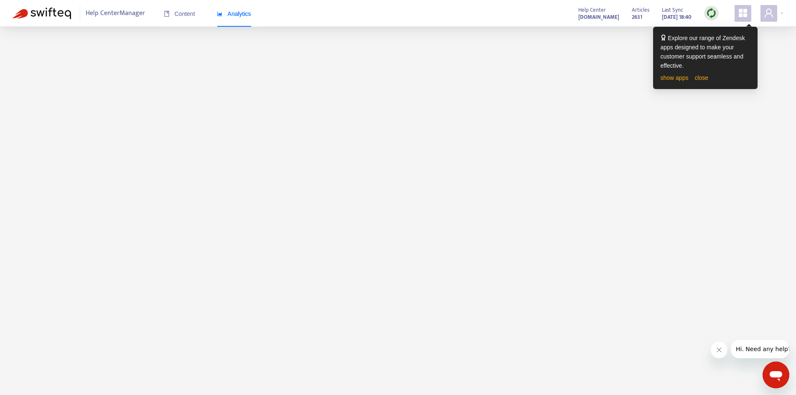  I want to click on span: Analytics, so click(234, 14).